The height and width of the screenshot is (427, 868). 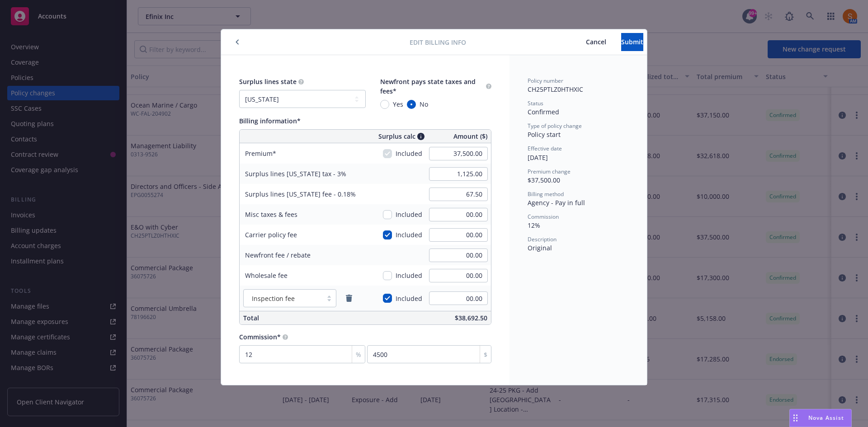 What do you see at coordinates (271, 215) in the screenshot?
I see `span: Misc taxes & fees` at bounding box center [271, 215].